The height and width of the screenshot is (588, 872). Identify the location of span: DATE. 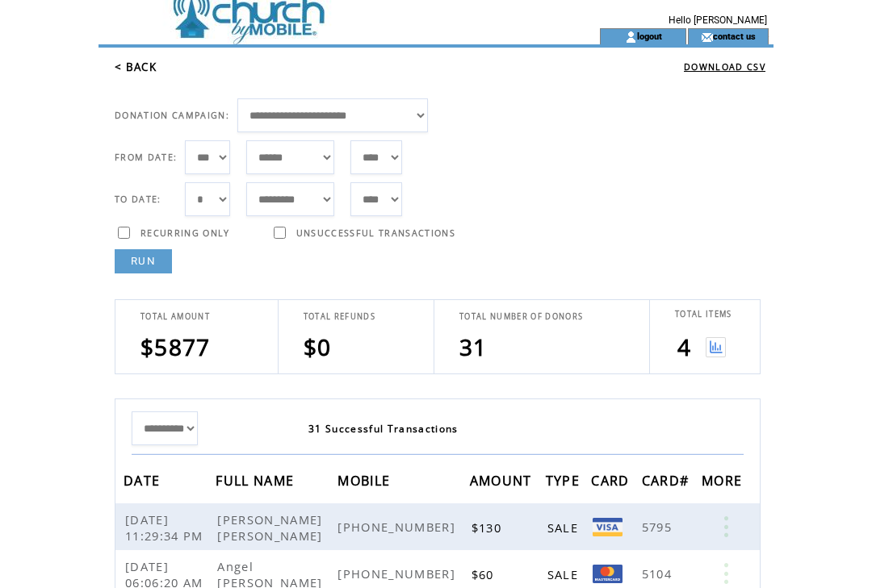
(144, 482).